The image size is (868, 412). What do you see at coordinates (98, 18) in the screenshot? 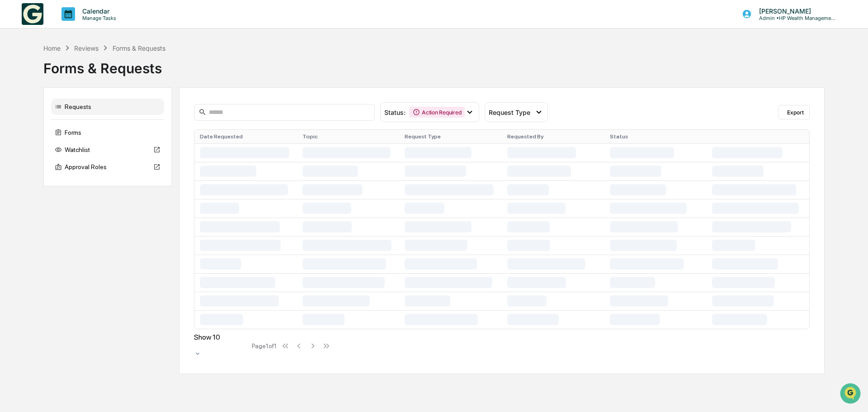
I see `p: Manage Tasks` at bounding box center [98, 18].